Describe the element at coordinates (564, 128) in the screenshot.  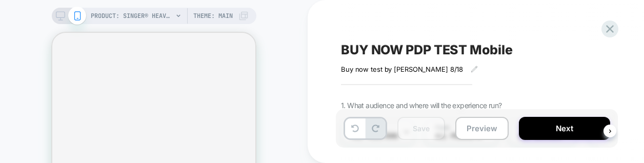
I see `button: Next` at that location.